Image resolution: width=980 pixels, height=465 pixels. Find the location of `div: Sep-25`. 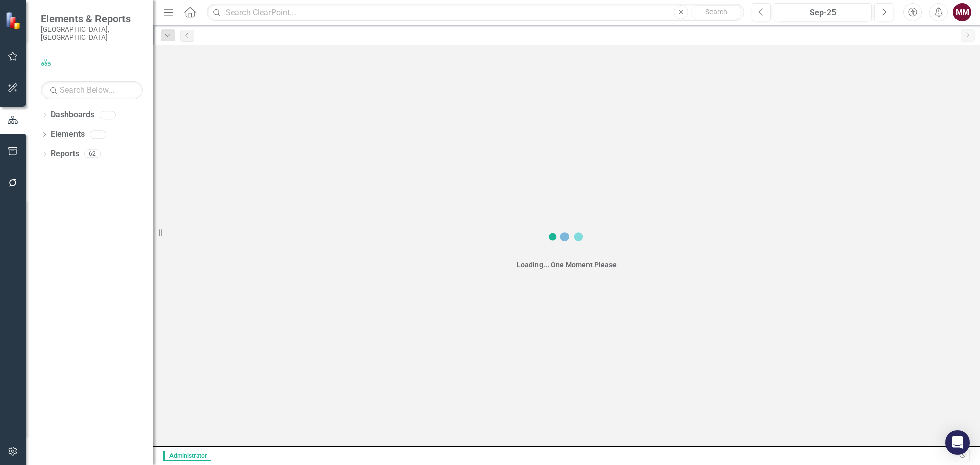

div: Sep-25 is located at coordinates (823, 12).